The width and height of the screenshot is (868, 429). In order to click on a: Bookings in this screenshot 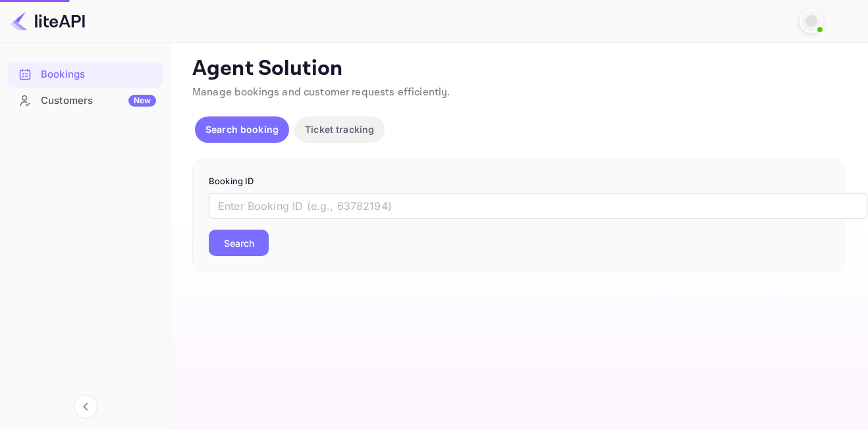, I will do `click(85, 74)`.